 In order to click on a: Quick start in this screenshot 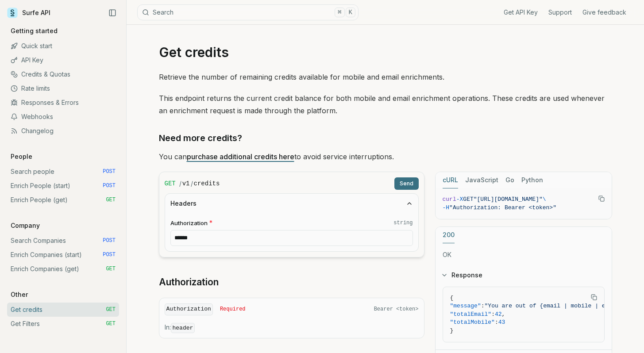, I will do `click(63, 46)`.